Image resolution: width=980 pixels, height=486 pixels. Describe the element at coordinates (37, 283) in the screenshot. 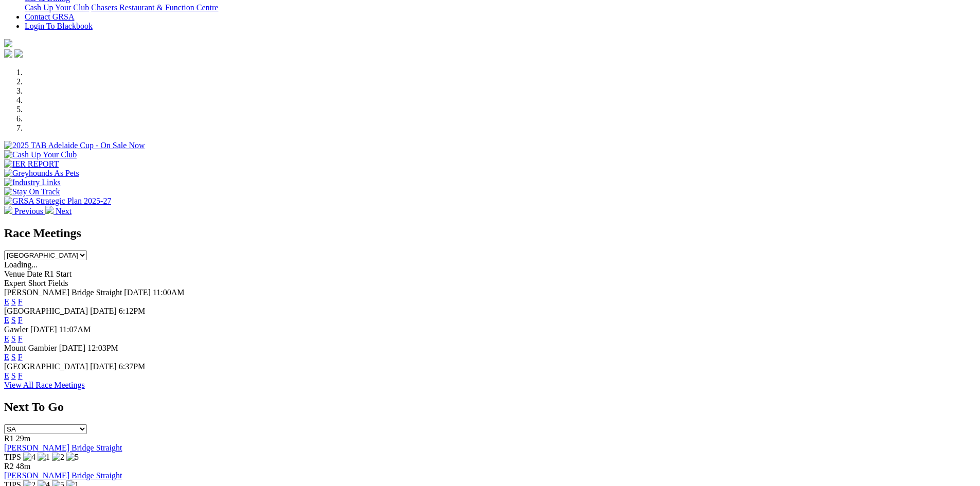

I see `span: Short` at that location.